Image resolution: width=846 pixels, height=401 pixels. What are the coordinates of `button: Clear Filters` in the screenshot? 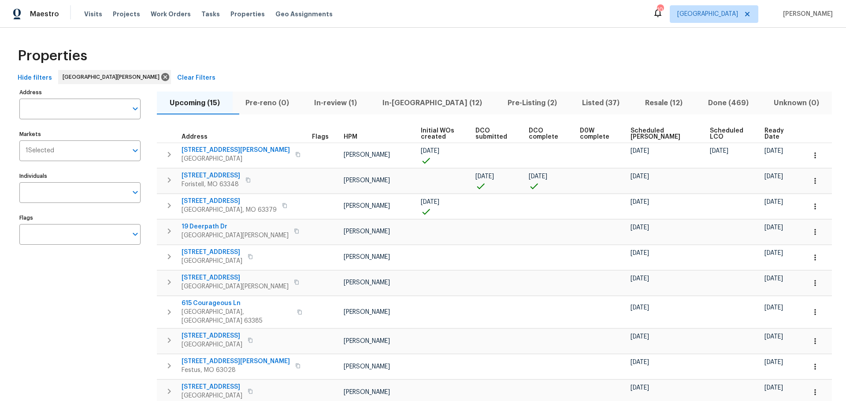 It's located at (196, 78).